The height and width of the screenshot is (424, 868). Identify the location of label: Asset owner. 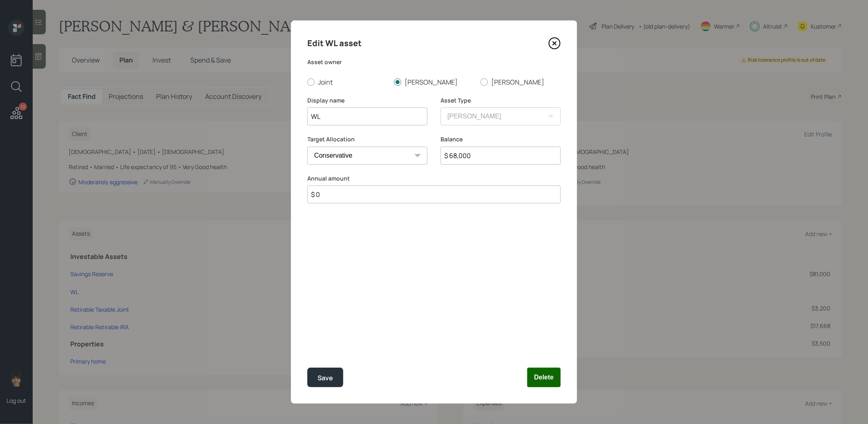
(434, 62).